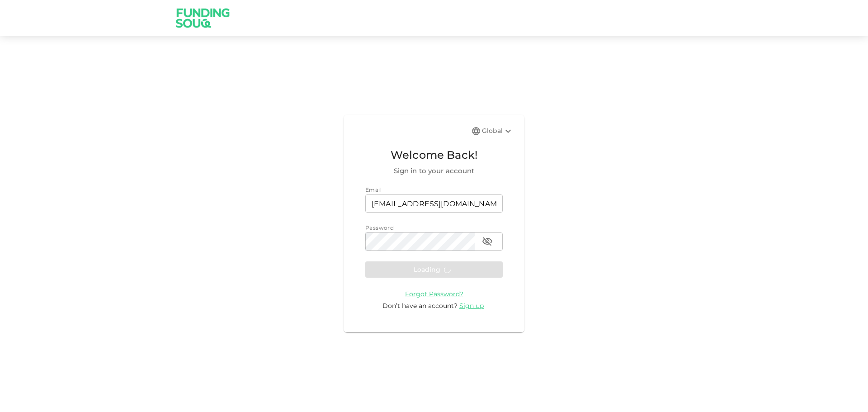 The image size is (868, 412). I want to click on span: Sign up, so click(471, 306).